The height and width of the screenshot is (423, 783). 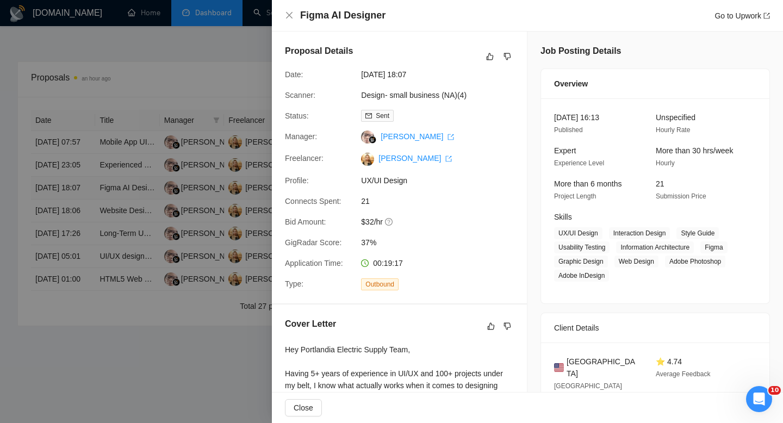 What do you see at coordinates (301, 136) in the screenshot?
I see `span: Manager:` at bounding box center [301, 136].